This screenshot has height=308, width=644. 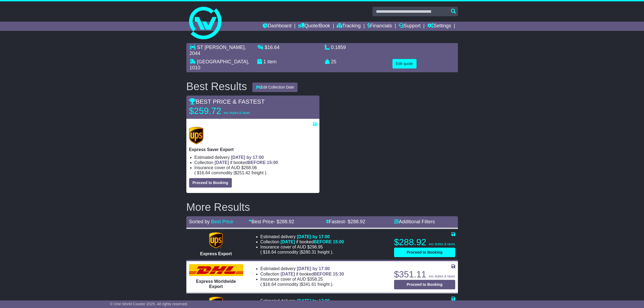 I want to click on span: 296.95, so click(x=317, y=247).